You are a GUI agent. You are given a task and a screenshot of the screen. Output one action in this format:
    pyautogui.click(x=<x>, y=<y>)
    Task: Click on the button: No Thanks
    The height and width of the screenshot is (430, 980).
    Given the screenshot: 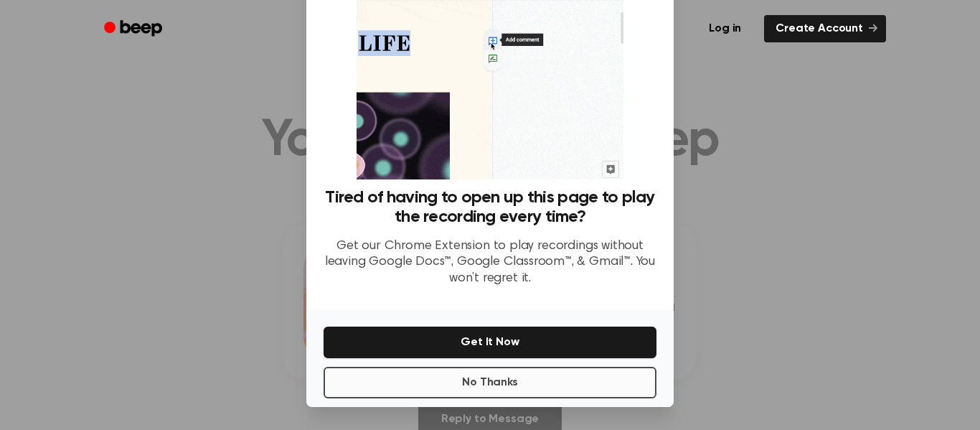 What is the action you would take?
    pyautogui.click(x=490, y=383)
    